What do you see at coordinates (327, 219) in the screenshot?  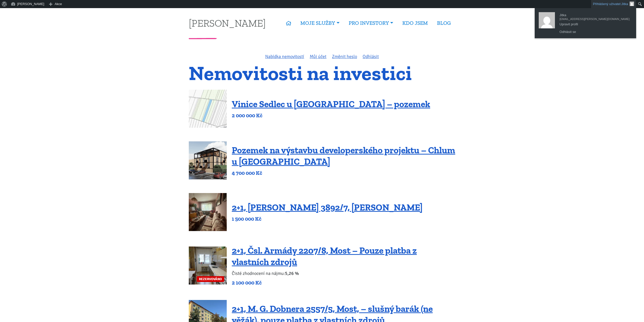 I see `p: 1 500 000 Kč` at bounding box center [327, 219].